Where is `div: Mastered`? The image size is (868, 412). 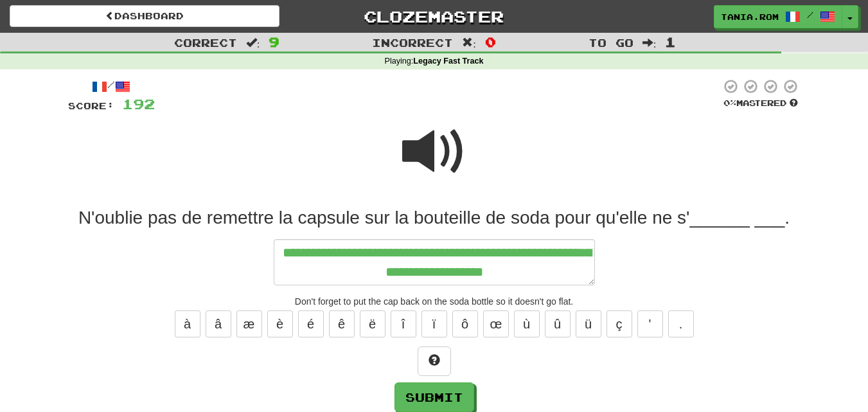
div: Mastered is located at coordinates (761, 103).